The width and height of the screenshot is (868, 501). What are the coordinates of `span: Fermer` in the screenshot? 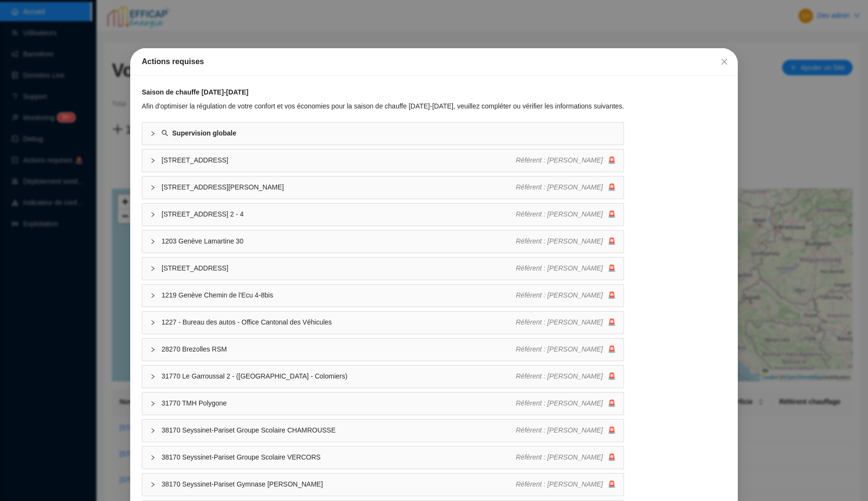 It's located at (724, 62).